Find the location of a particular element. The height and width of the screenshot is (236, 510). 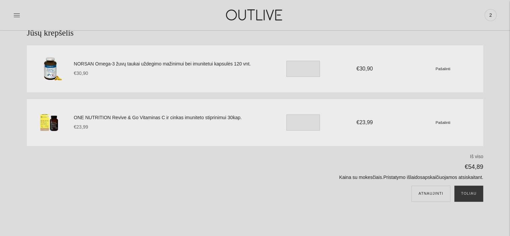

button: Atnaujinti is located at coordinates (431, 194).